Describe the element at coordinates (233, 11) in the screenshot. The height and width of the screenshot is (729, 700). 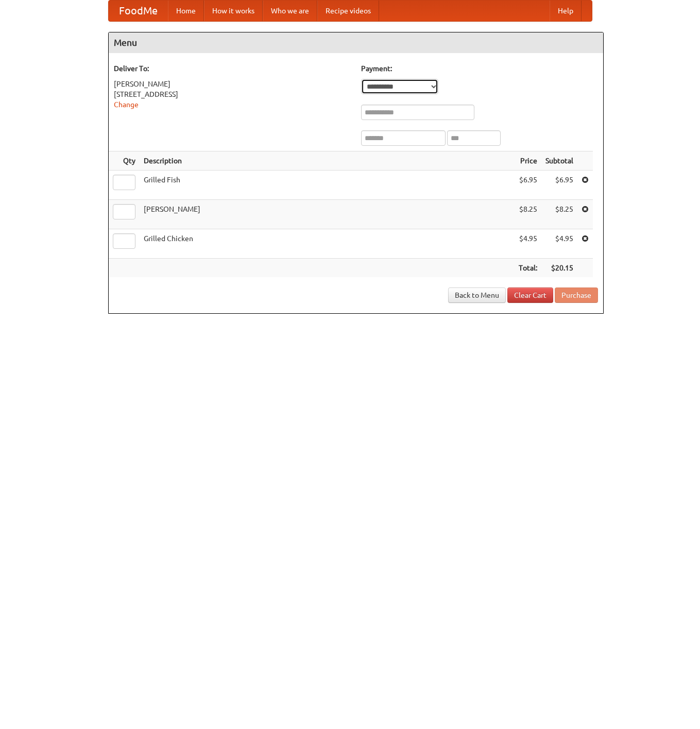
I see `a: How it works` at that location.